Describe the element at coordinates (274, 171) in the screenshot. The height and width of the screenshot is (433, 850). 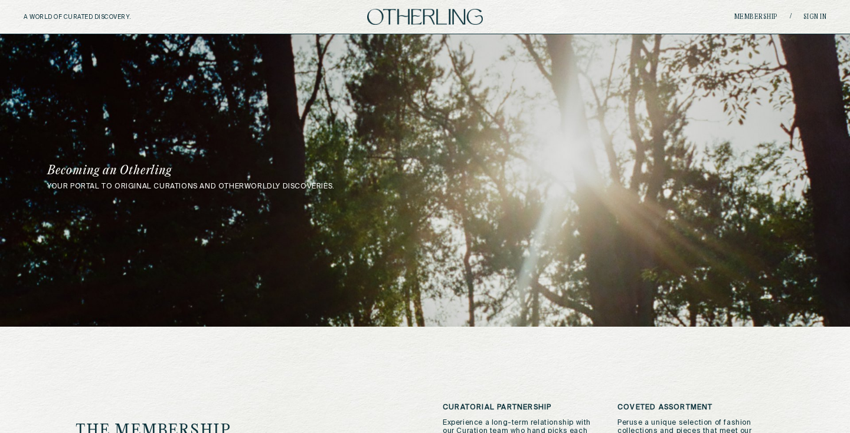
I see `h1: Becoming an Otherling` at that location.